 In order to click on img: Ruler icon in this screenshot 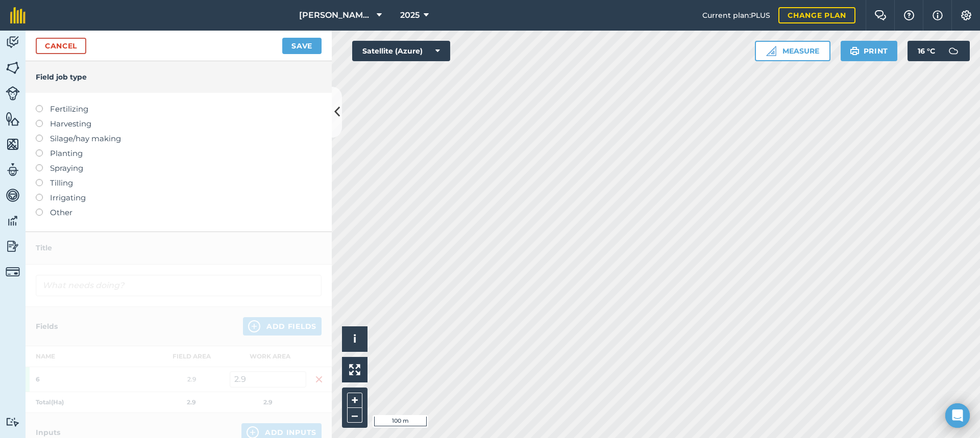, I will do `click(771, 51)`.